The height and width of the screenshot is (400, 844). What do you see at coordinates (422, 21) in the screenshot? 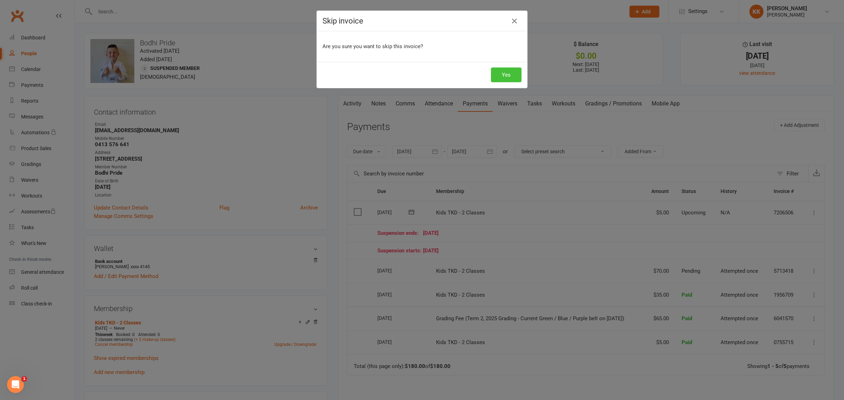
I see `h4: Skip invoice` at bounding box center [422, 21].